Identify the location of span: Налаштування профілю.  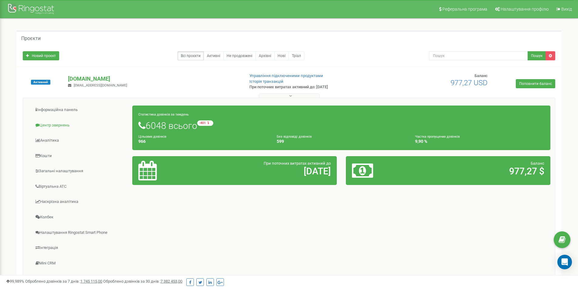
(524, 9).